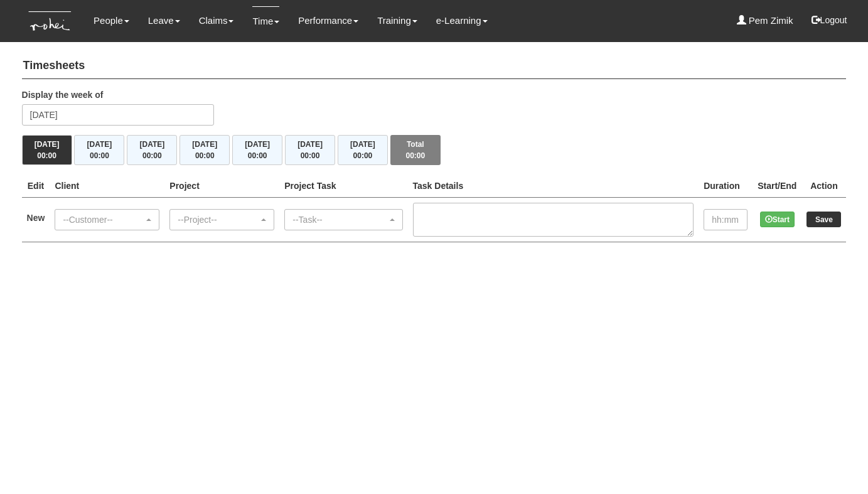  I want to click on div: Timesheet Week Summary, so click(434, 150).